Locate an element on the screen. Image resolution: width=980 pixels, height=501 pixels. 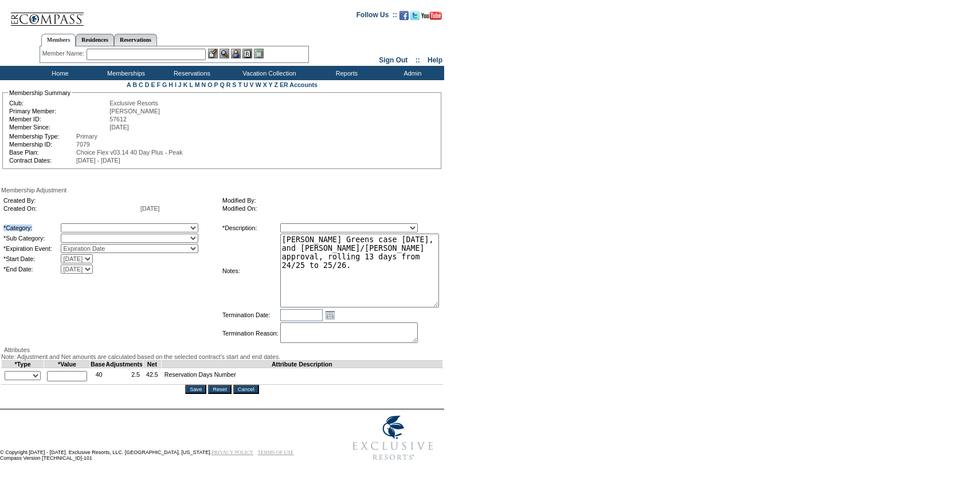
a: Z is located at coordinates (276, 84).